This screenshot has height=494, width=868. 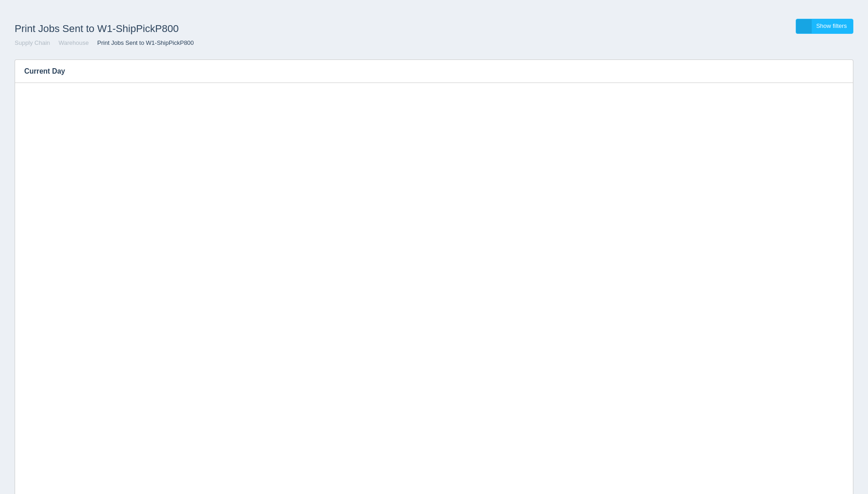 I want to click on a: Supply Chain, so click(x=32, y=42).